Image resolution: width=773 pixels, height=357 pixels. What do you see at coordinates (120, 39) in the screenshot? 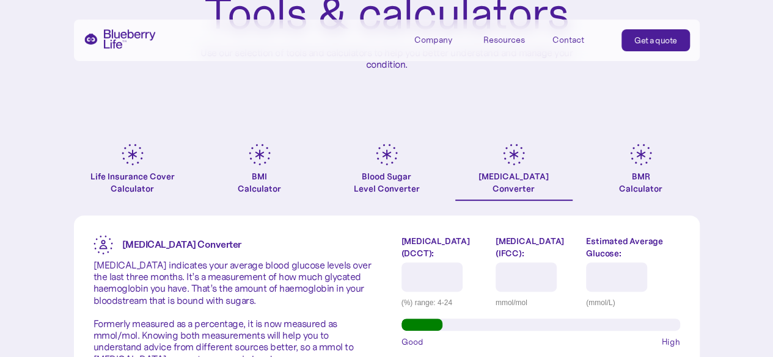
I see `a: home` at bounding box center [120, 39].